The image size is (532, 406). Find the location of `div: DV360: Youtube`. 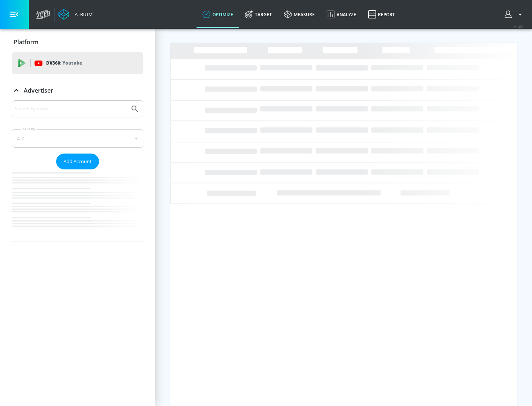

div: DV360: Youtube is located at coordinates (78, 63).